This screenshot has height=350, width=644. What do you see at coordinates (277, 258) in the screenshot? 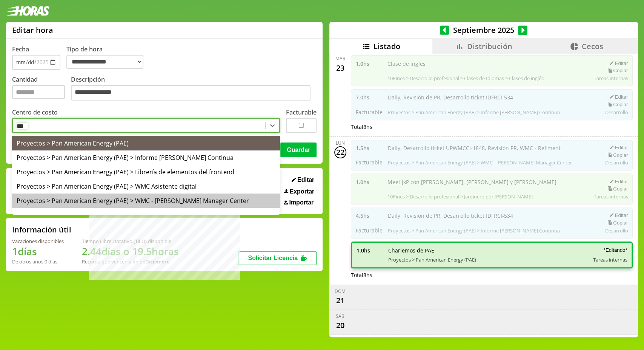
I see `button: Solicitar Licencia` at bounding box center [277, 258].